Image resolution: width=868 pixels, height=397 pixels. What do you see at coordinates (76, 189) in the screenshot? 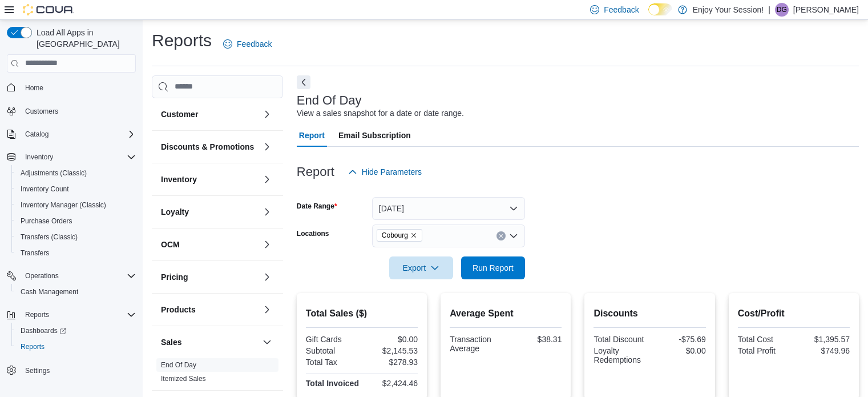
I see `button: Inventory Count` at bounding box center [76, 189].